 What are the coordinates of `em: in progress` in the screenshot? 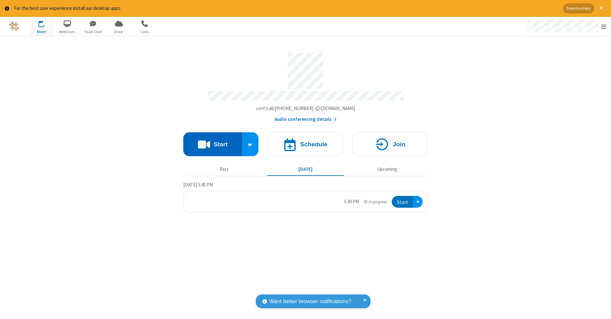 It's located at (375, 202).